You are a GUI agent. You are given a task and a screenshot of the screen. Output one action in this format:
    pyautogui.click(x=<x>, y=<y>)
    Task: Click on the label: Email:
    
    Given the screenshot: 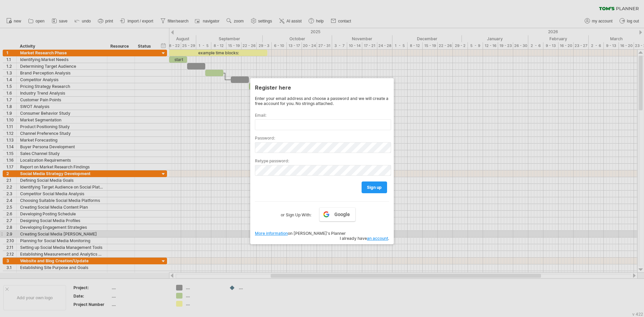 What is the action you would take?
    pyautogui.click(x=322, y=115)
    